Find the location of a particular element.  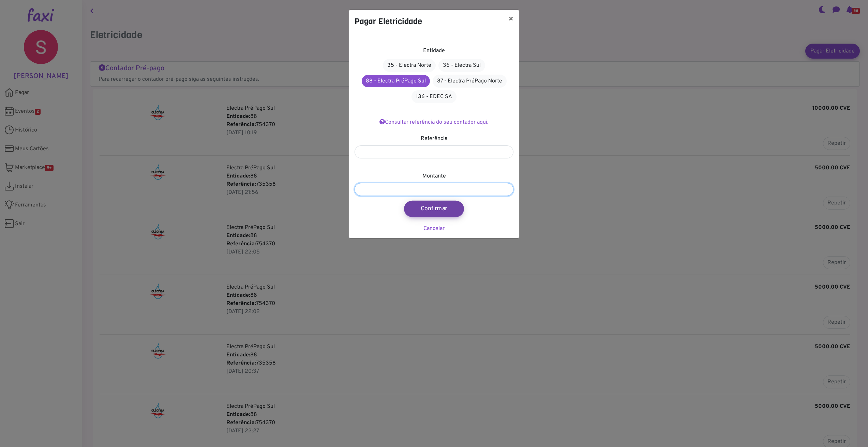

a: 88 - Electra PréPago Sul is located at coordinates (395, 81).